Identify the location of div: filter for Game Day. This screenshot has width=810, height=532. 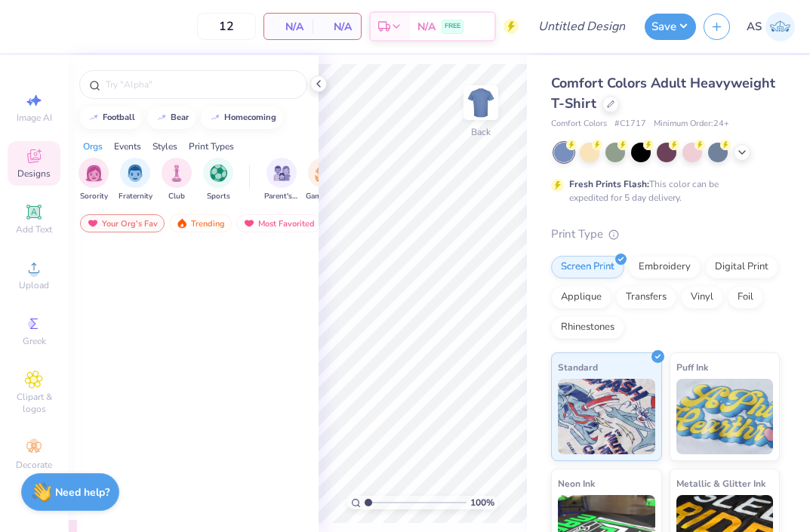
(323, 180).